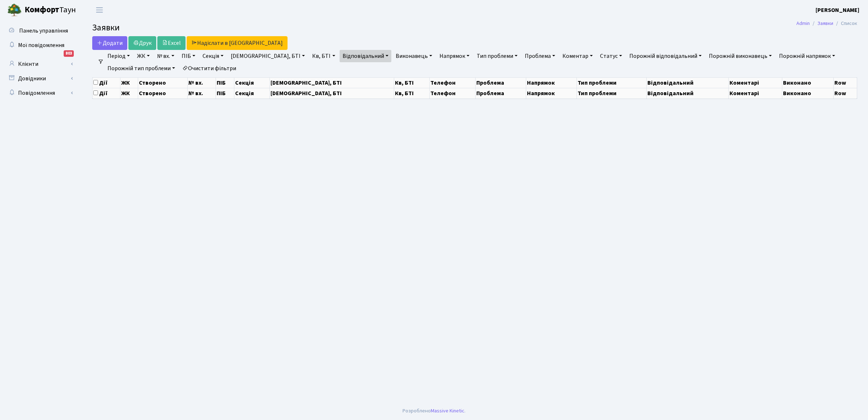 The height and width of the screenshot is (420, 868). What do you see at coordinates (447, 411) in the screenshot?
I see `a: Massive Kinetic` at bounding box center [447, 411].